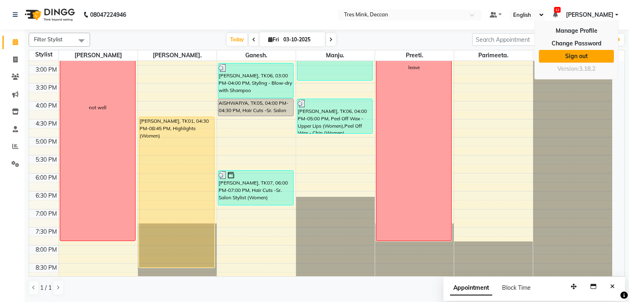 Image resolution: width=629 pixels, height=302 pixels. Describe the element at coordinates (49, 15) in the screenshot. I see `img: logo` at that location.